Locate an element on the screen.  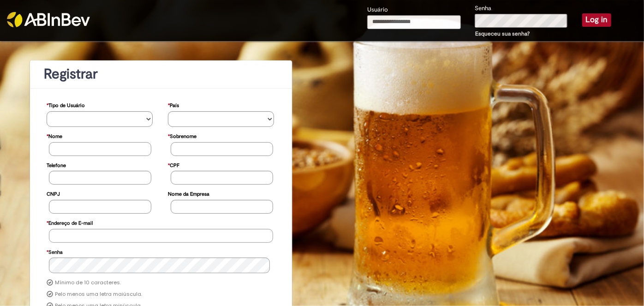
label: CPF is located at coordinates (173, 164).